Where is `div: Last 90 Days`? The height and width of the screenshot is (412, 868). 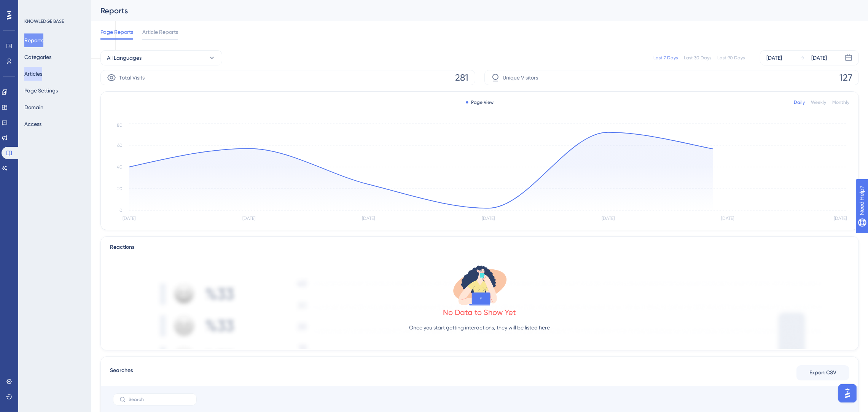
div: Last 90 Days is located at coordinates (731, 58).